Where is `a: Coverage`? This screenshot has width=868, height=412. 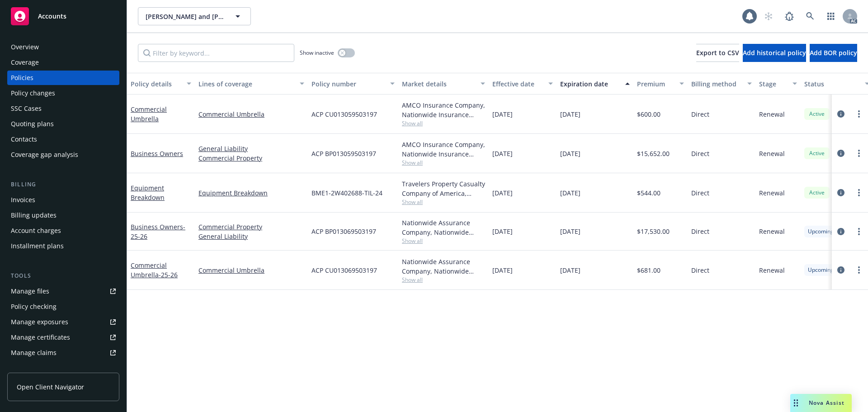 a: Coverage is located at coordinates (63, 63).